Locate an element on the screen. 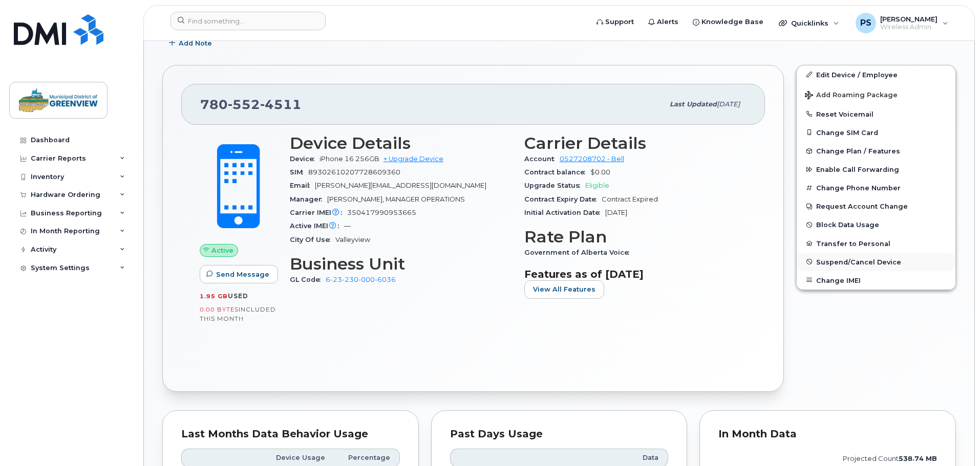  span: Active IMEI is located at coordinates (317, 226).